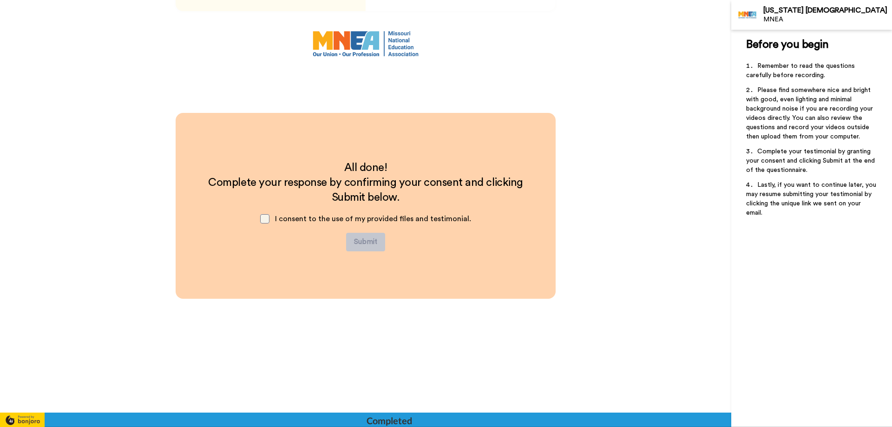 The image size is (892, 427). What do you see at coordinates (373, 219) in the screenshot?
I see `span: I consent to the use of my provided files and testimonial.` at bounding box center [373, 219].